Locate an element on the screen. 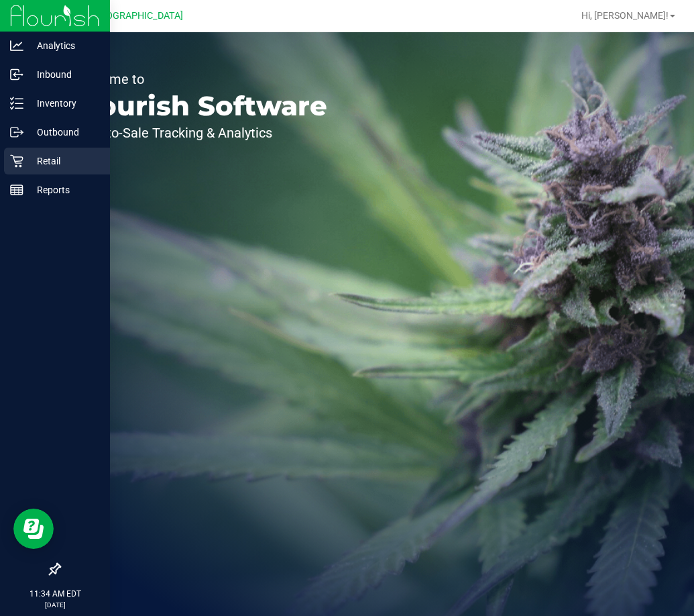 The width and height of the screenshot is (694, 616). p: Inbound is located at coordinates (64, 74).